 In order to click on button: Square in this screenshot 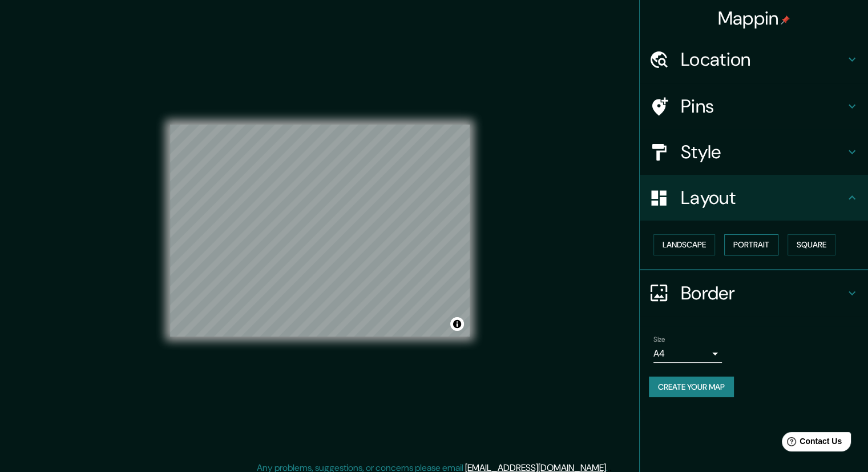, I will do `click(812, 245)`.